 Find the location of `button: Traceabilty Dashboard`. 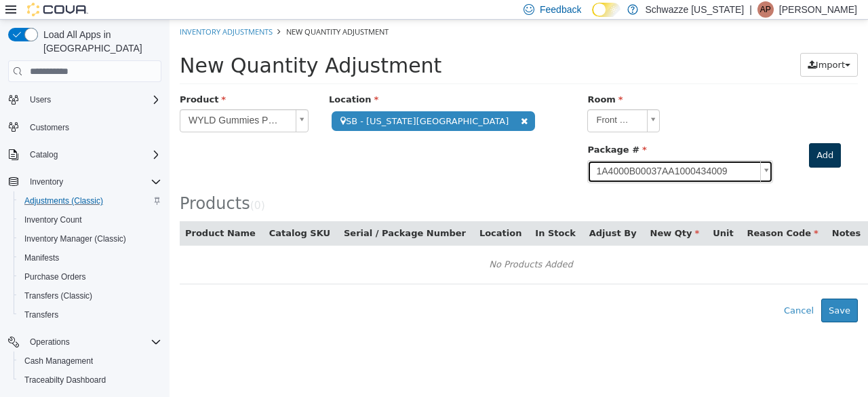

button: Traceabilty Dashboard is located at coordinates (90, 380).